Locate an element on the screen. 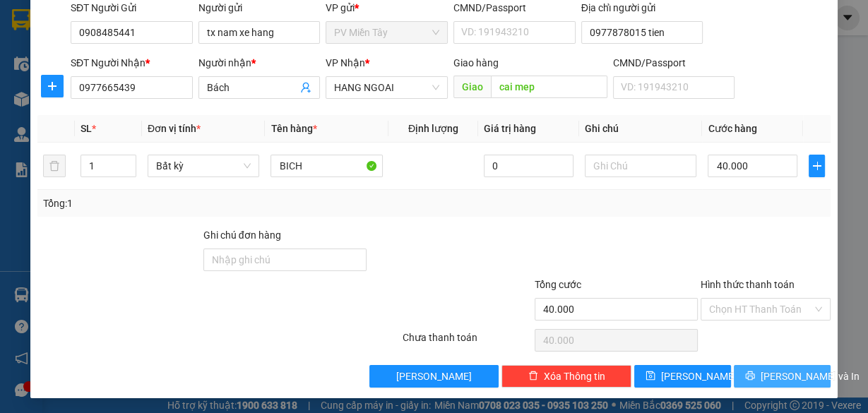 The width and height of the screenshot is (868, 413). span: Giá trị hàng is located at coordinates (510, 129).